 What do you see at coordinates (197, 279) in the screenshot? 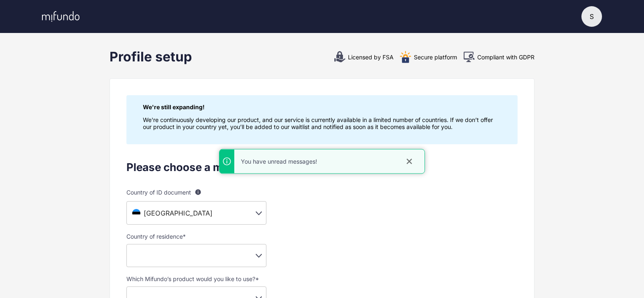
I see `label: Which Mifundo’s product would you like to use? *` at bounding box center [197, 279].